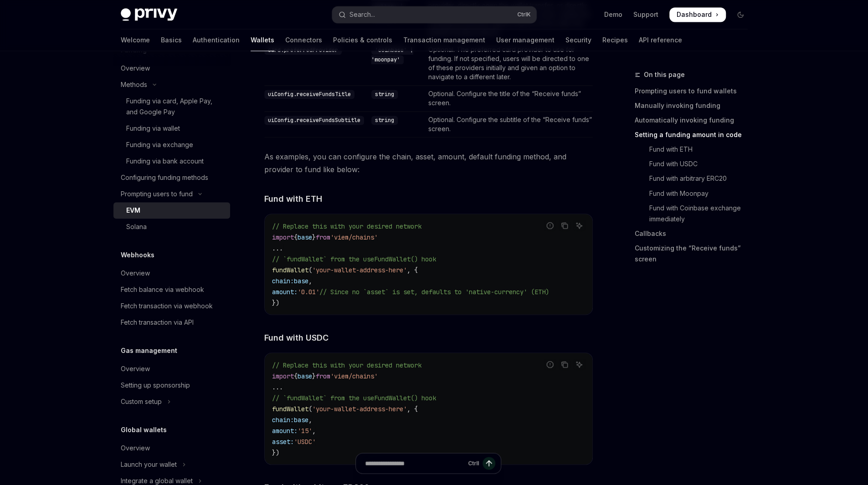 The image size is (868, 485). I want to click on code: string, so click(384, 120).